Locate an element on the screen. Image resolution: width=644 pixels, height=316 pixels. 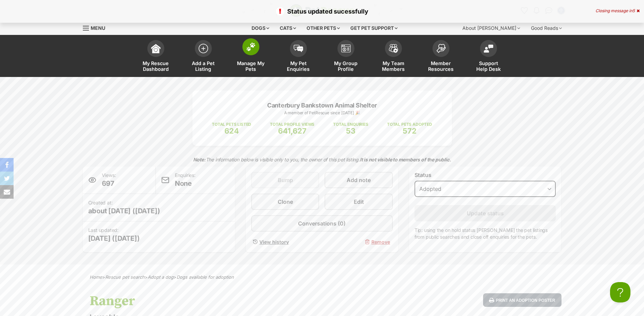
img: help-desk-icon-fdf02630f3aa405de69fd3d07c3f3aa587a6932b1a1747fa1d2bba05be0121f9.svg is located at coordinates (489, 49).